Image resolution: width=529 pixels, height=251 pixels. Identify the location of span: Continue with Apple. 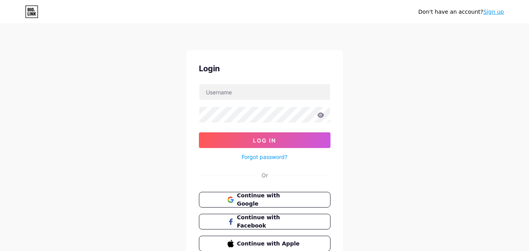
(269, 243).